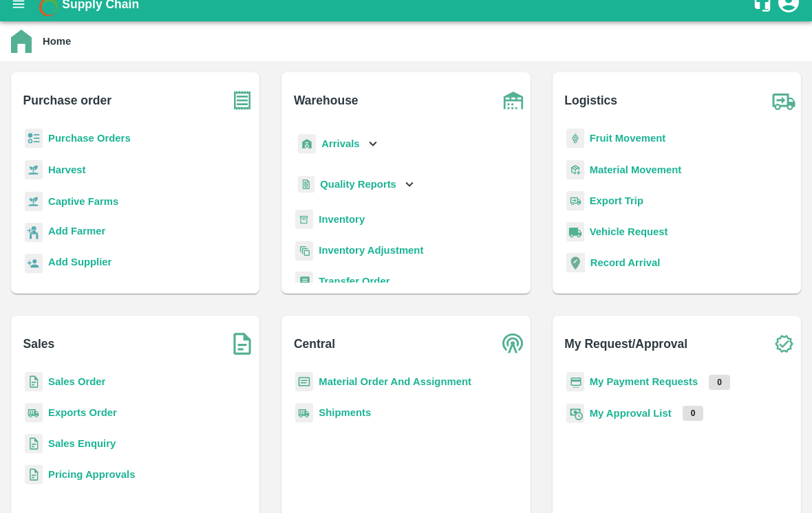  What do you see at coordinates (242, 344) in the screenshot?
I see `img: soSales` at bounding box center [242, 344].